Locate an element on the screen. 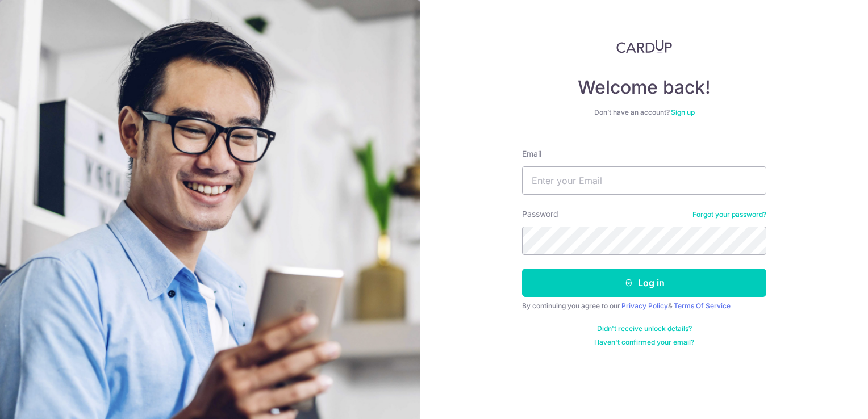  input: Enter your Email is located at coordinates (644, 180).